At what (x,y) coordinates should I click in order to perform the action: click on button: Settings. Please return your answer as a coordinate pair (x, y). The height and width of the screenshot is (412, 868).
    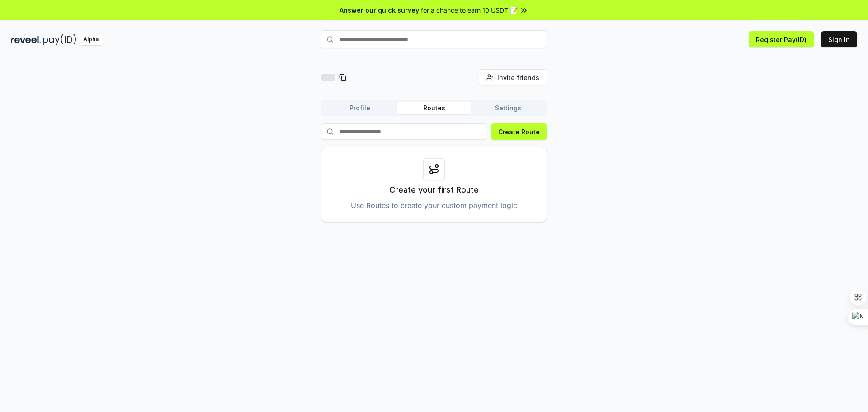
    Looking at the image, I should click on (508, 108).